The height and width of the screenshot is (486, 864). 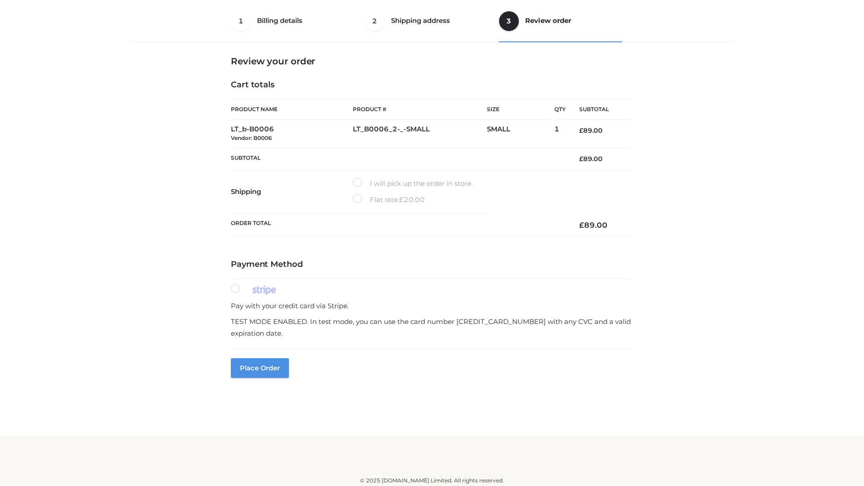 I want to click on label: Flat rate:, so click(x=389, y=200).